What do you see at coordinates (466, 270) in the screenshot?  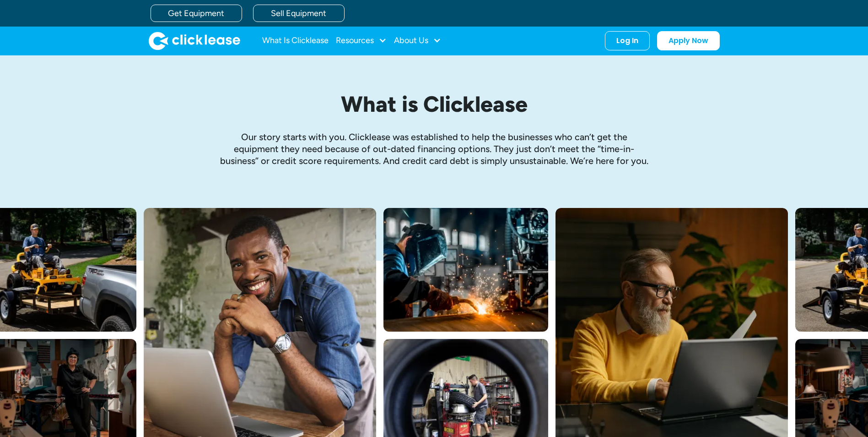 I see `img: A welder in a large mask working on a large pipe` at bounding box center [466, 270].